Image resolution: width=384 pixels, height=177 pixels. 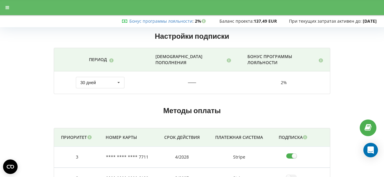 What do you see at coordinates (201, 21) in the screenshot?
I see `strong: 2%` at bounding box center [201, 21].